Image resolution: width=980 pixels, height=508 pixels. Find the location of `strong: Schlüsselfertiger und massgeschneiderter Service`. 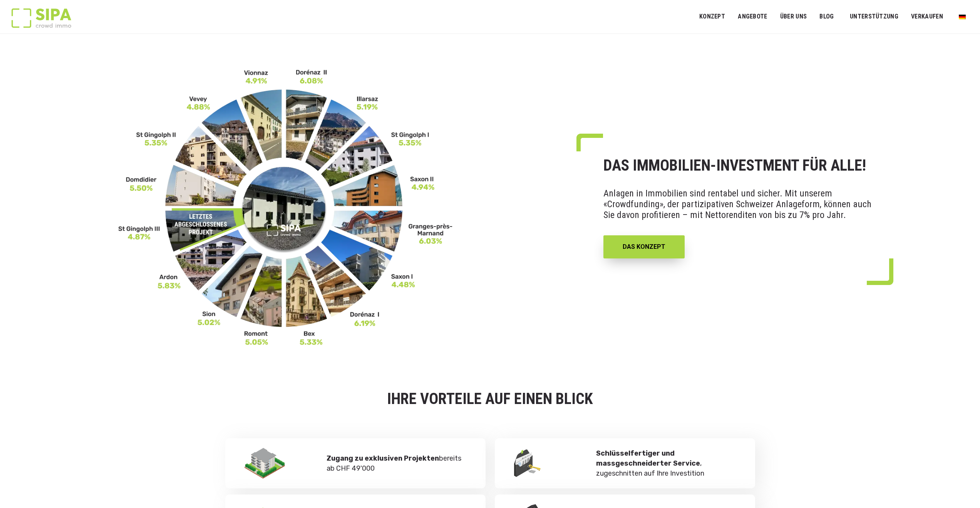

strong: Schlüsselfertiger und massgeschneiderter Service is located at coordinates (648, 459).